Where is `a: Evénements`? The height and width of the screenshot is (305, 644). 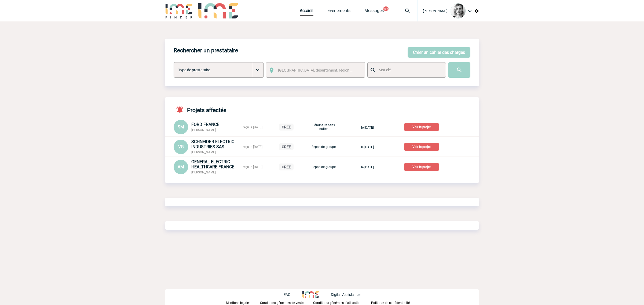
a: Evénements is located at coordinates (339, 12).